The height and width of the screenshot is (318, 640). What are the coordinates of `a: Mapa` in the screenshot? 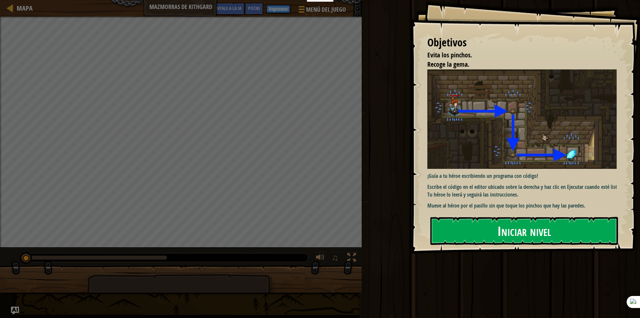 It's located at (23, 8).